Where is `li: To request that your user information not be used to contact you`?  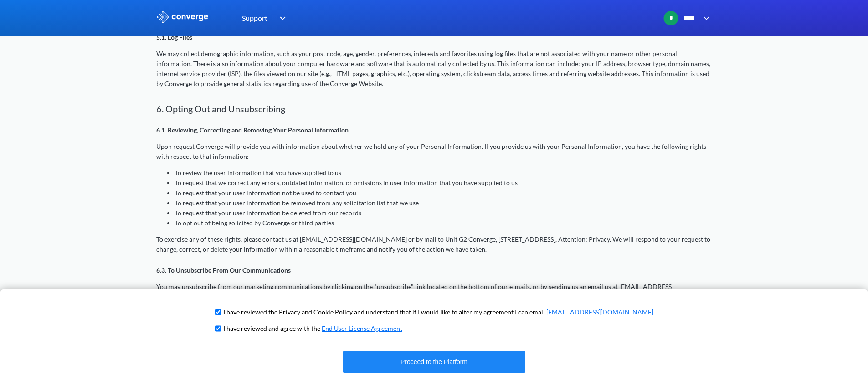 li: To request that your user information not be used to contact you is located at coordinates (443, 193).